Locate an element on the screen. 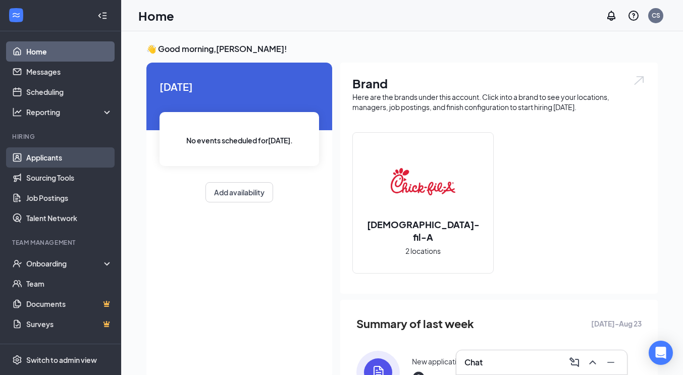  a: Messages is located at coordinates (69, 72).